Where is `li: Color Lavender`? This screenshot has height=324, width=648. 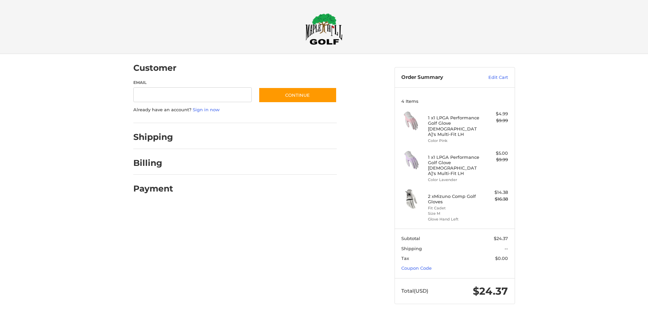 li: Color Lavender is located at coordinates (454, 180).